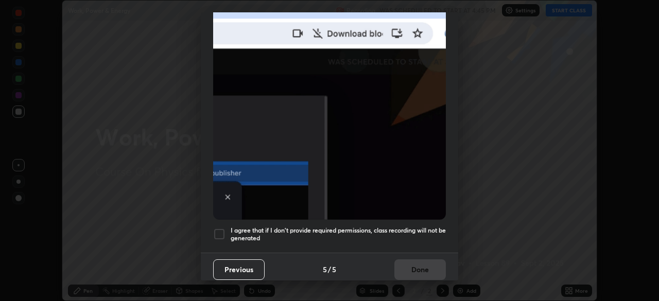 The height and width of the screenshot is (301, 659). Describe the element at coordinates (338, 234) in the screenshot. I see `h5: I agree that if I don't provide required permissions, class recording will not be generated` at that location.